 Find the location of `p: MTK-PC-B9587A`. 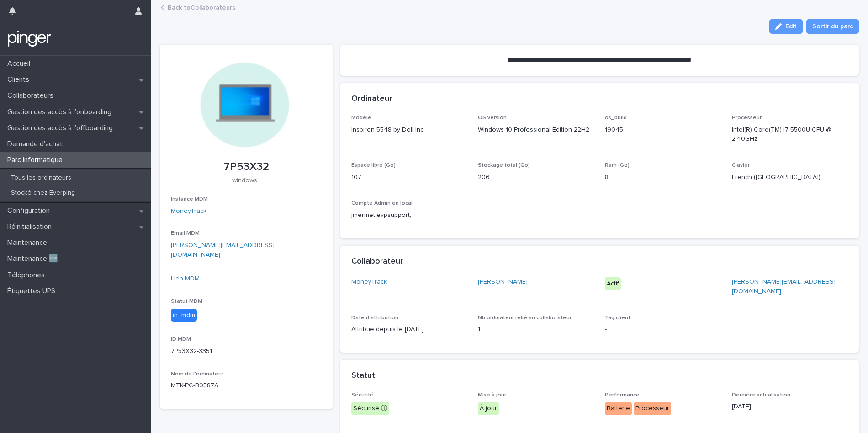

p: MTK-PC-B9587A is located at coordinates (246, 386).